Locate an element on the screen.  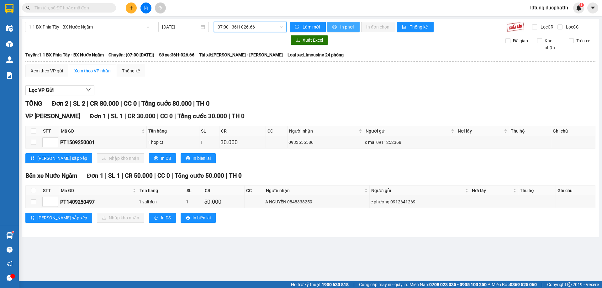
span: sync is located at coordinates (297, 27).